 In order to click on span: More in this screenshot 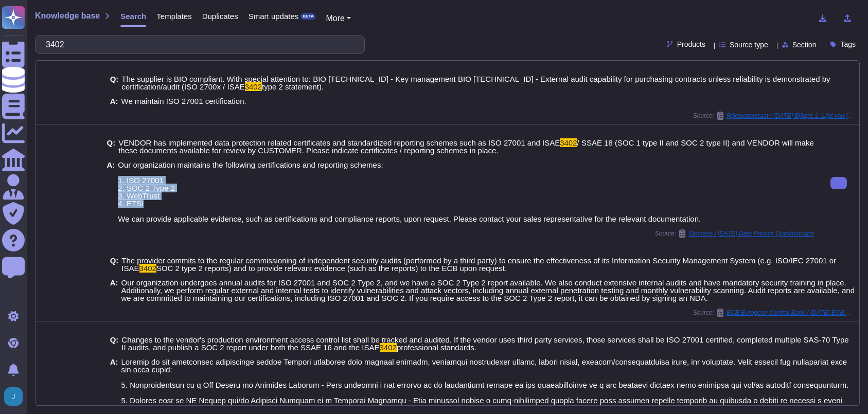, I will do `click(335, 18)`.